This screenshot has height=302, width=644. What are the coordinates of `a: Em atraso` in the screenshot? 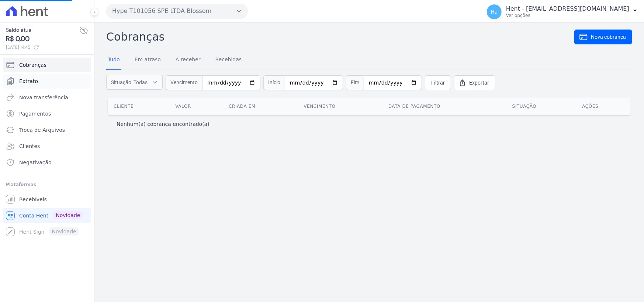 It's located at (148, 60).